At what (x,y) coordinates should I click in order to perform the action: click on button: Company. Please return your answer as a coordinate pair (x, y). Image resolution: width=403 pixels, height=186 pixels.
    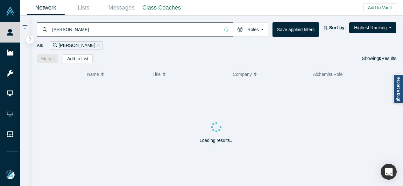
    Looking at the image, I should click on (269, 74).